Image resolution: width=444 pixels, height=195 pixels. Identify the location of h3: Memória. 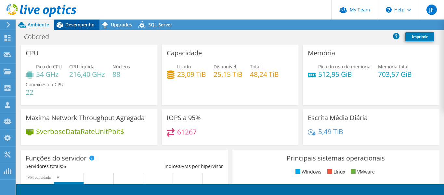
(322, 53).